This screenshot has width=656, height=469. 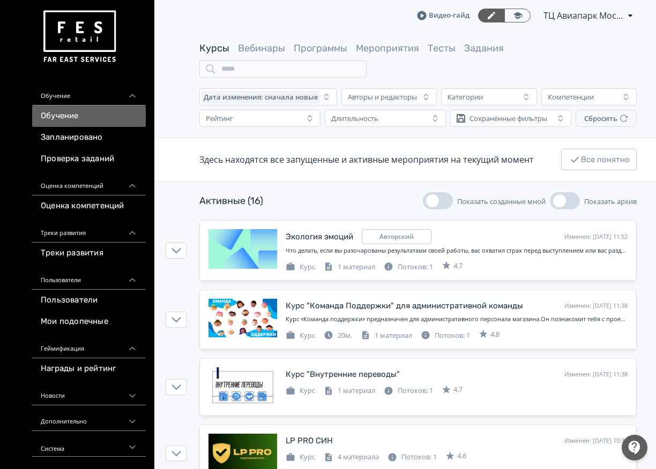 What do you see at coordinates (268, 97) in the screenshot?
I see `button: Дата изменения: сначала новые` at bounding box center [268, 97].